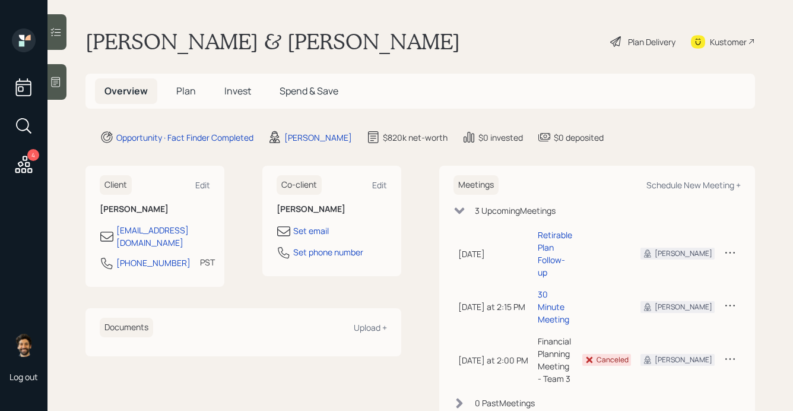  What do you see at coordinates (33, 155) in the screenshot?
I see `div: 4` at bounding box center [33, 155].